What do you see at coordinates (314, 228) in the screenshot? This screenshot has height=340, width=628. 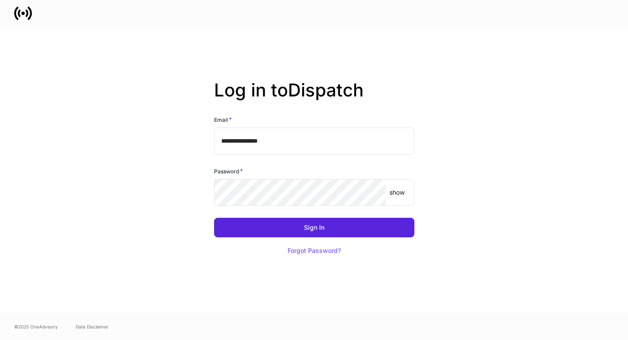 I see `button: Sign In` at bounding box center [314, 228].